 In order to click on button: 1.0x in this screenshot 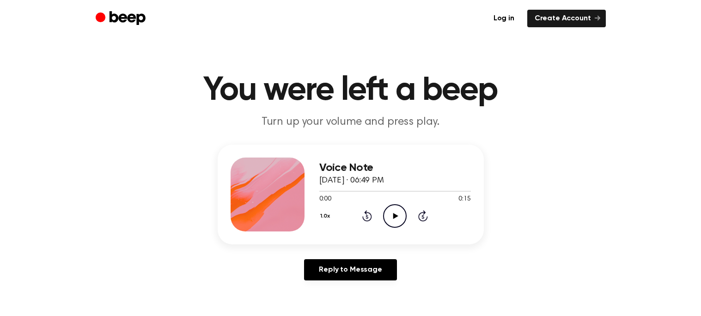, I will do `click(326, 216)`.